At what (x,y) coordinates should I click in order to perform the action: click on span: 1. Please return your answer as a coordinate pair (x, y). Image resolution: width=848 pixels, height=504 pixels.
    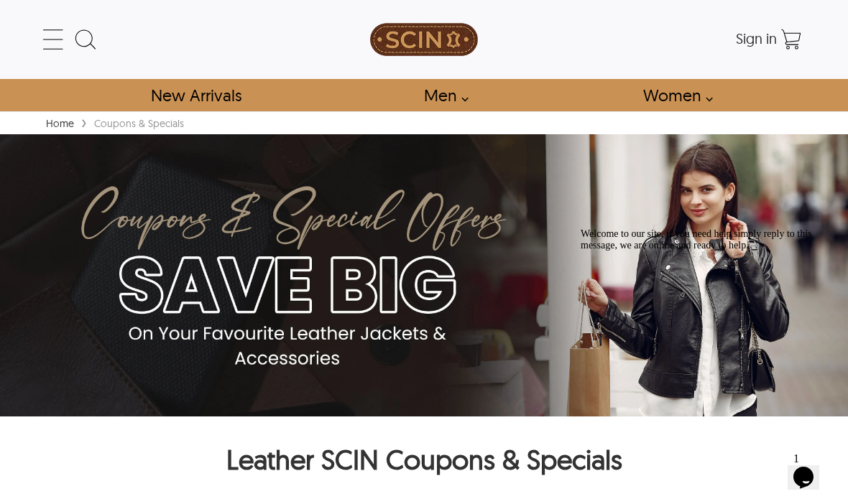
    Looking at the image, I should click on (9, 11).